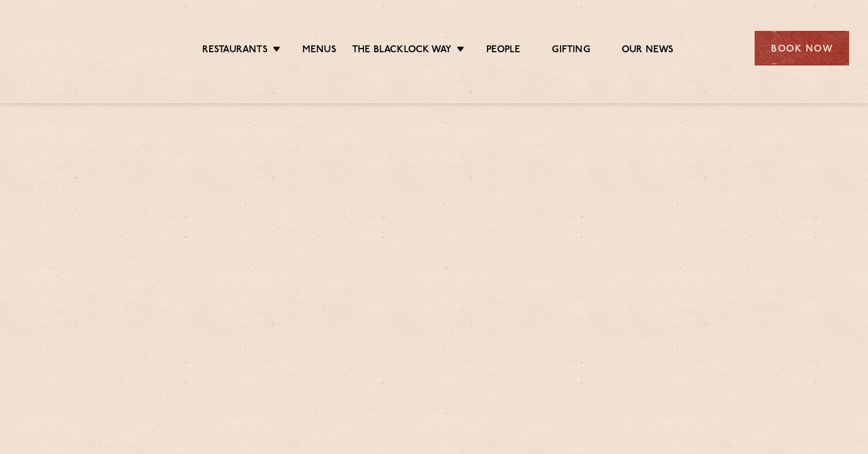 This screenshot has width=868, height=454. Describe the element at coordinates (319, 51) in the screenshot. I see `a: Menus` at that location.